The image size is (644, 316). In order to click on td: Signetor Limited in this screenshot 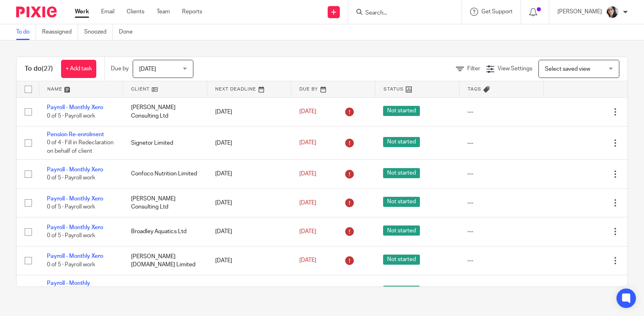, I will do `click(165, 143)`.